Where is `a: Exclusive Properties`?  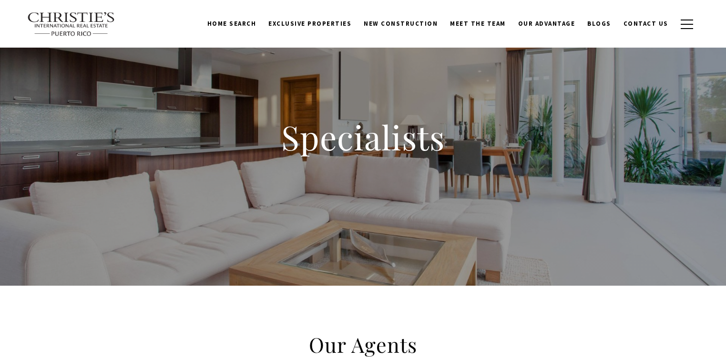 a: Exclusive Properties is located at coordinates (310, 24).